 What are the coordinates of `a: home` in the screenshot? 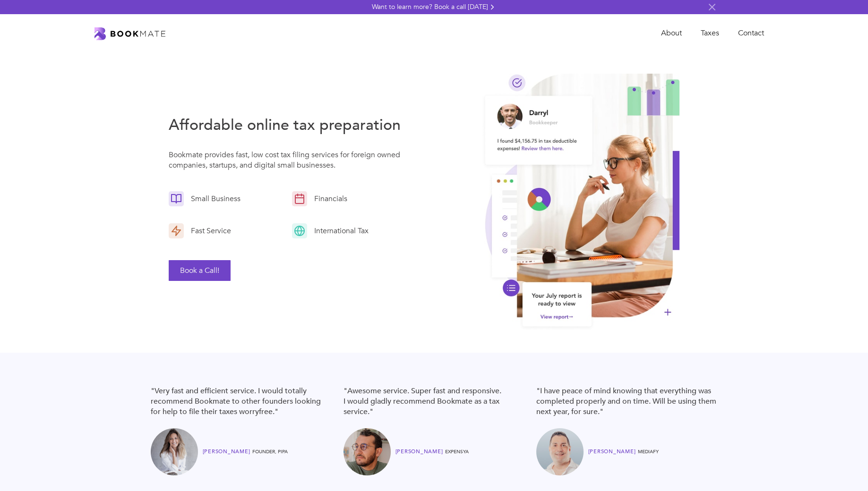 It's located at (130, 33).